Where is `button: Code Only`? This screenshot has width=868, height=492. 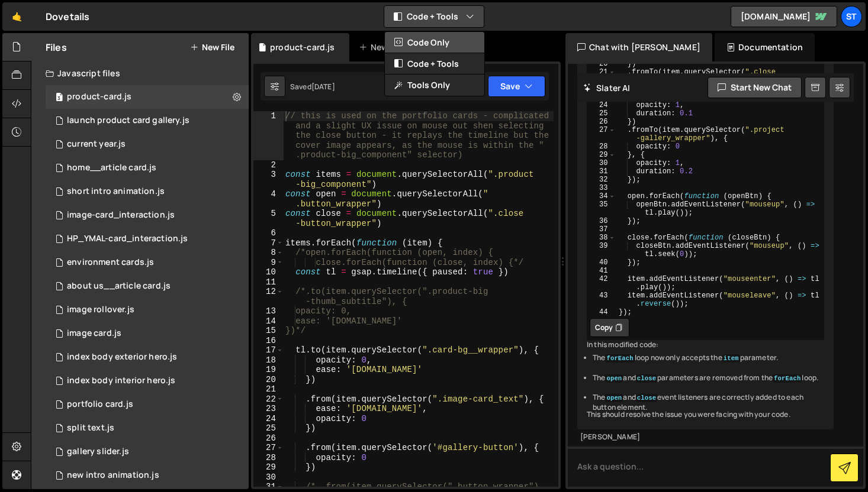
button: Code Only is located at coordinates (434, 42).